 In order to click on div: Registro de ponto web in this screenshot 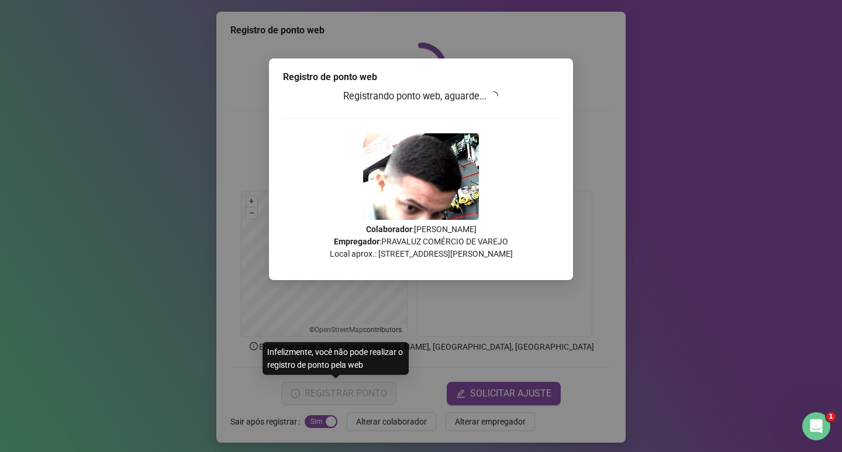, I will do `click(421, 77)`.